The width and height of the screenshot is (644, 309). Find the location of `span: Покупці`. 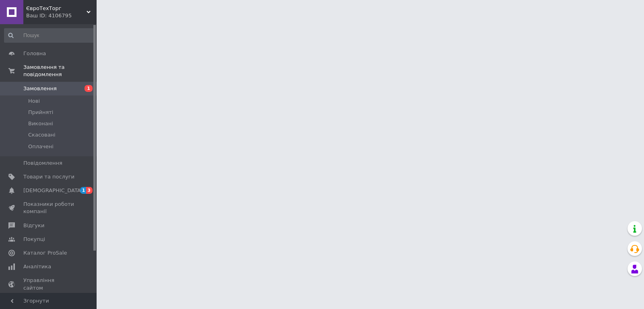

span: Покупці is located at coordinates (34, 239).